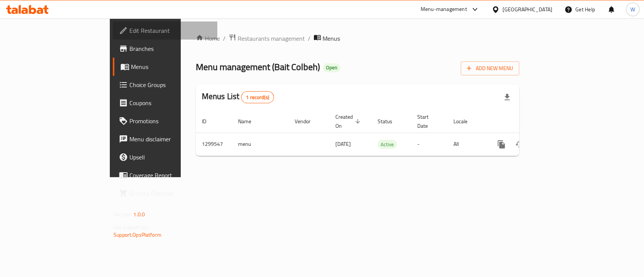  What do you see at coordinates (170, 103) in the screenshot?
I see `span: Coupons` at bounding box center [170, 103].